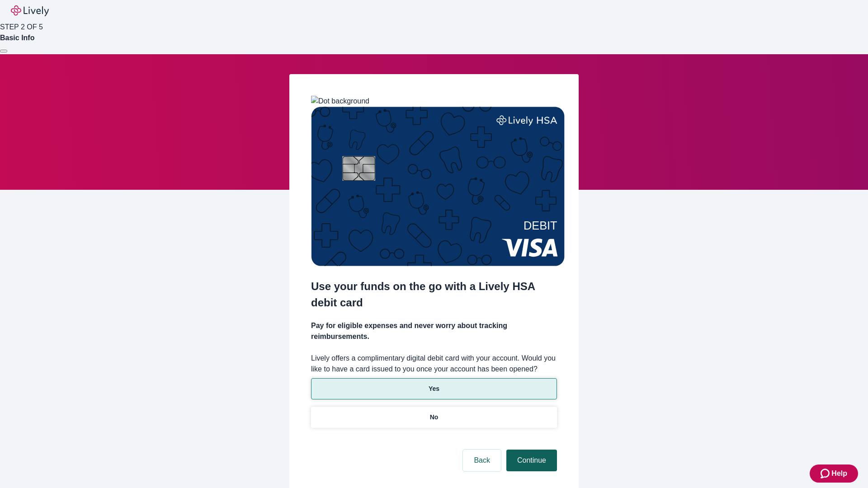 This screenshot has width=868, height=488. Describe the element at coordinates (434, 389) in the screenshot. I see `button: Yes` at that location.